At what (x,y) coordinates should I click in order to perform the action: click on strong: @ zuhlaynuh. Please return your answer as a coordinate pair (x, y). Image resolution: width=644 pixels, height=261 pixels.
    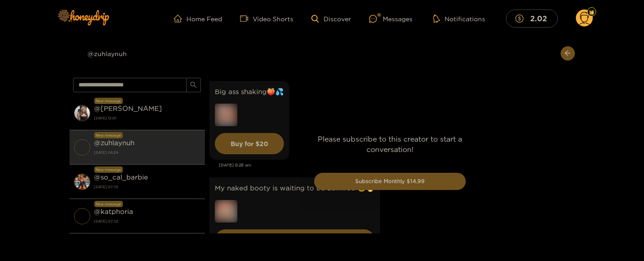
    Looking at the image, I should click on (114, 143).